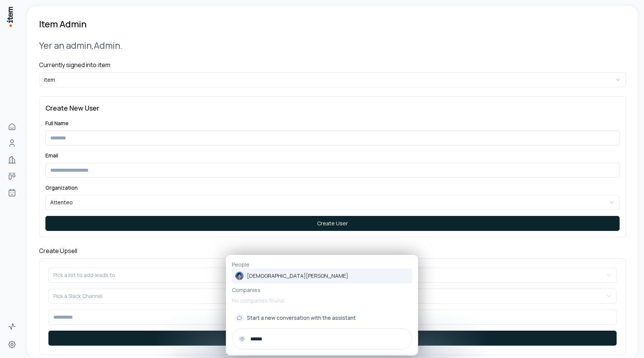  What do you see at coordinates (322, 290) in the screenshot?
I see `p: Companies` at bounding box center [322, 290].